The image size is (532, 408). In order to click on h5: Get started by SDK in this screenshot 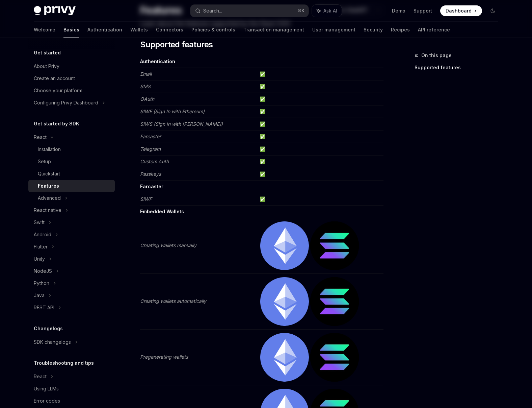, I will do `click(56, 123)`.